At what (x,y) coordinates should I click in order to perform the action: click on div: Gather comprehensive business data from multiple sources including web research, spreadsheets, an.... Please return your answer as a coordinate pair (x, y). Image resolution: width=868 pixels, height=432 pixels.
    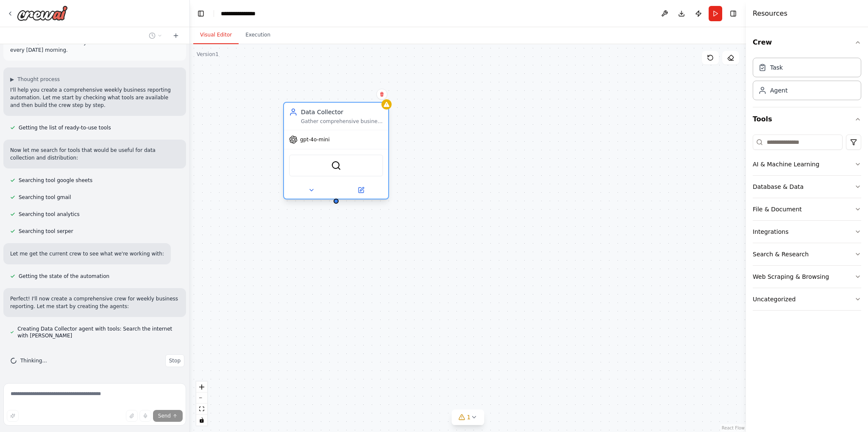
    Looking at the image, I should click on (342, 121).